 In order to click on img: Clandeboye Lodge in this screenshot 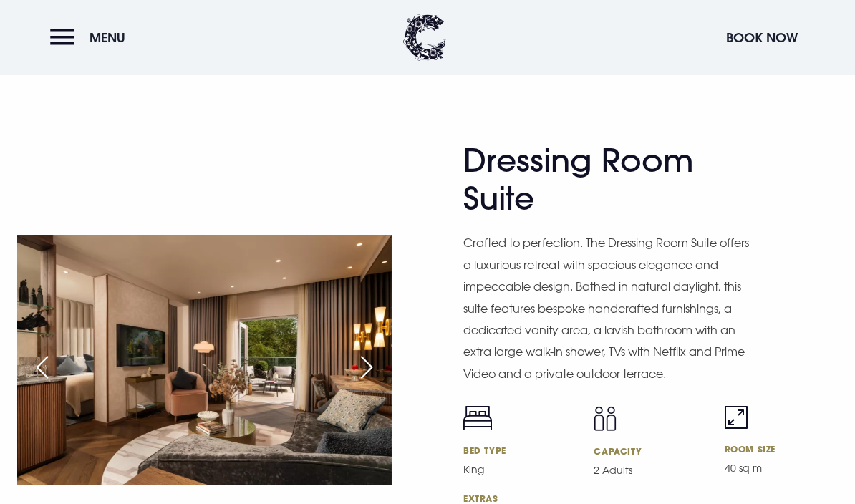, I will do `click(425, 37)`.